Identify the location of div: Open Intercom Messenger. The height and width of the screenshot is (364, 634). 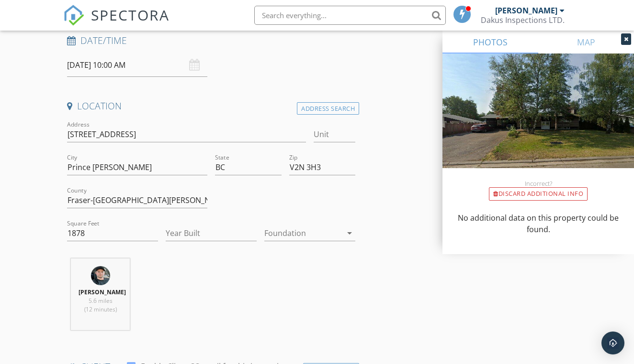
(613, 344).